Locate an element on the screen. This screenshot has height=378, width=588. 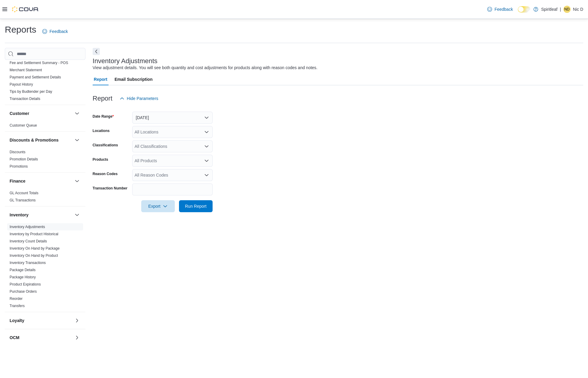
label: Transaction Number is located at coordinates (110, 188).